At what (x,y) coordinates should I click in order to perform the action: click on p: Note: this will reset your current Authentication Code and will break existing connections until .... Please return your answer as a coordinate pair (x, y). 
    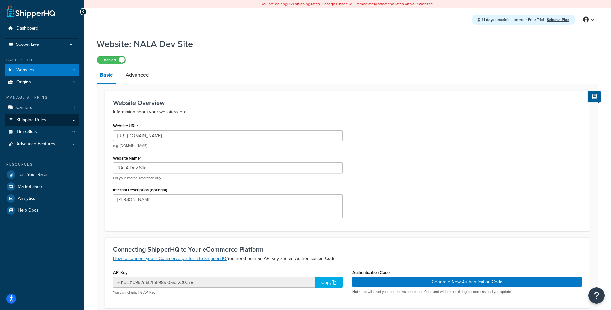
    Looking at the image, I should click on (467, 292).